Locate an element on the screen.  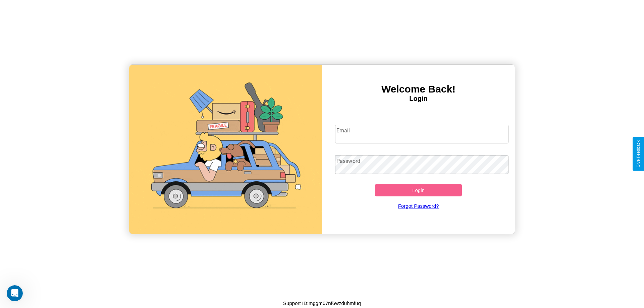
h3: Welcome Back! is located at coordinates (419, 89).